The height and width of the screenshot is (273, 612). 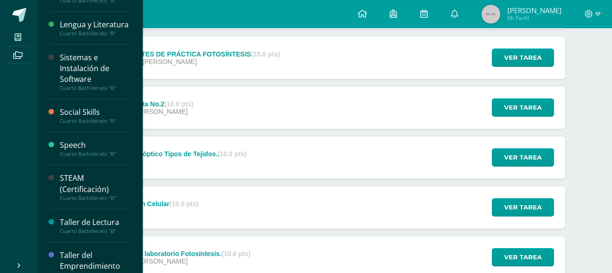 I want to click on div: Taller de Lectura, so click(x=96, y=222).